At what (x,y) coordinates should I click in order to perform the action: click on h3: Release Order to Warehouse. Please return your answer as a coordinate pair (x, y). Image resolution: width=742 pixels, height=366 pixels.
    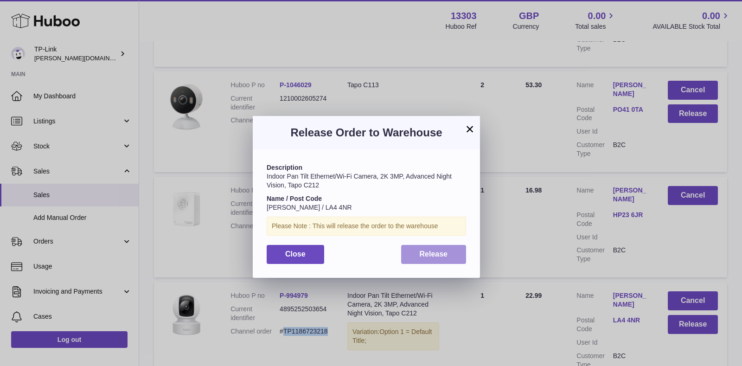
    Looking at the image, I should click on (366, 133).